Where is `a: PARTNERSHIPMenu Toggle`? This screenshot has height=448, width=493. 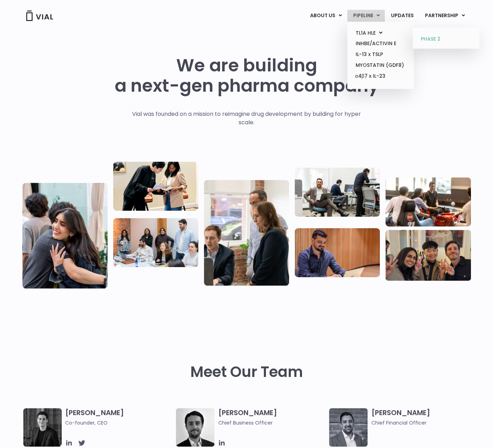 a: PARTNERSHIPMenu Toggle is located at coordinates (445, 16).